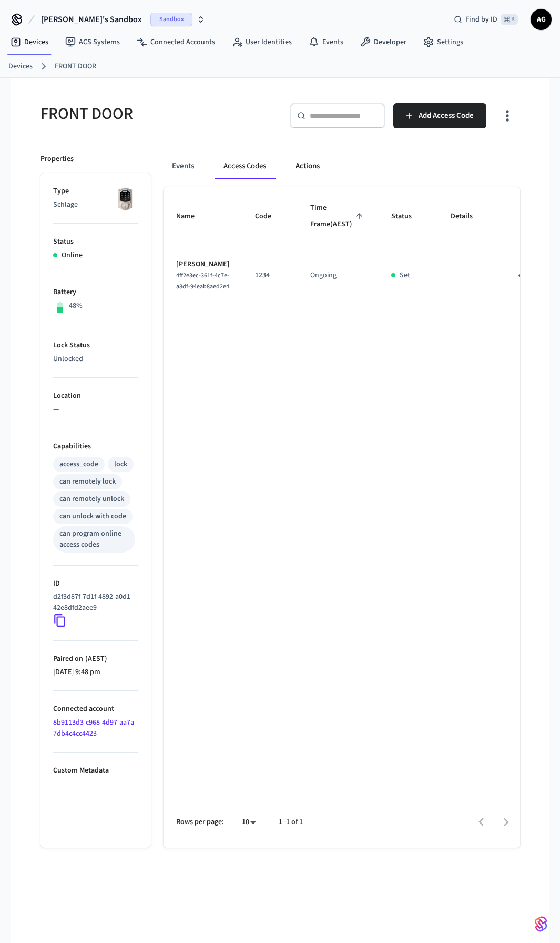 The image size is (560, 943). I want to click on span: Add Access Code, so click(446, 116).